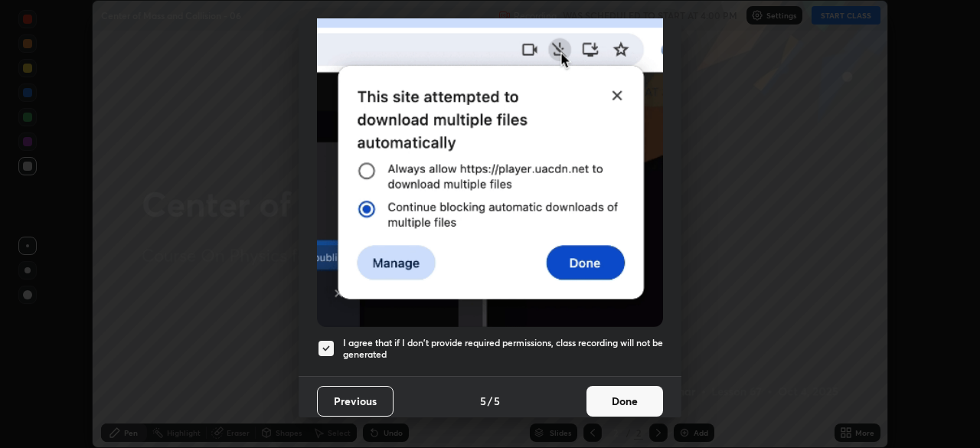 The width and height of the screenshot is (980, 448). Describe the element at coordinates (356, 401) in the screenshot. I see `button: Previous` at that location.